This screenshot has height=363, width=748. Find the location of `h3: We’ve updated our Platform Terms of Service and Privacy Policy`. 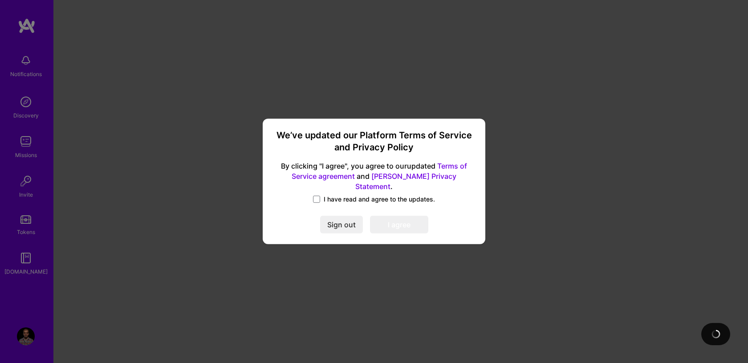

h3: We’ve updated our Platform Terms of Service and Privacy Policy is located at coordinates (374, 142).